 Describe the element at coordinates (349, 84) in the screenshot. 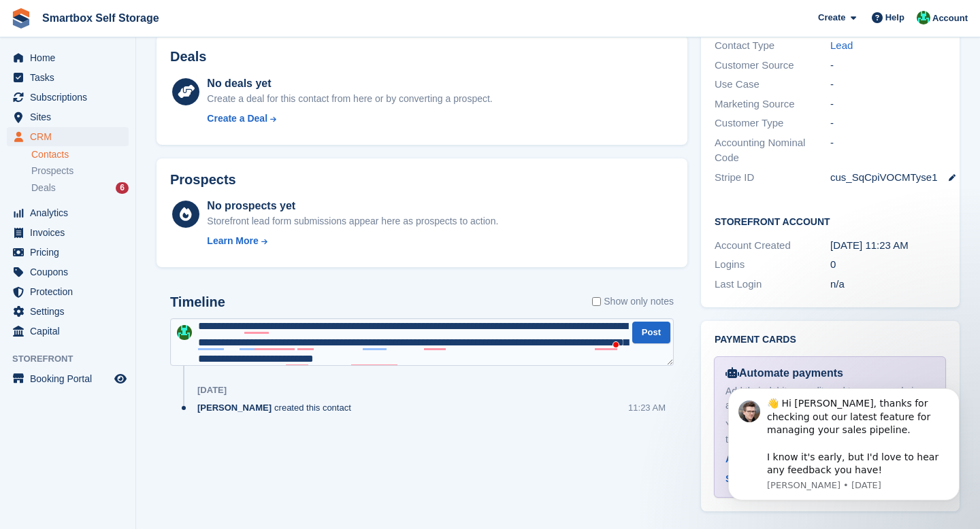

I see `div: No deals yet` at that location.